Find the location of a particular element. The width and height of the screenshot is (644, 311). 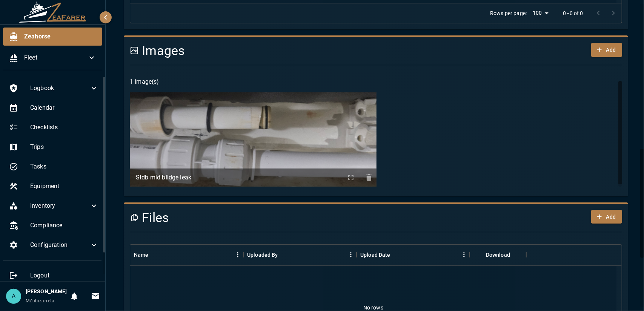

p: Rows per page: is located at coordinates (508, 13).